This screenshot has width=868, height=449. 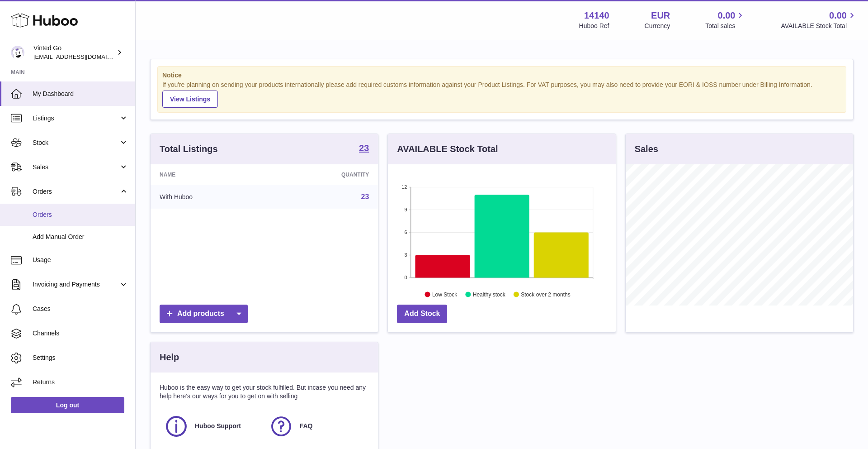 I want to click on span: Total sales, so click(x=725, y=26).